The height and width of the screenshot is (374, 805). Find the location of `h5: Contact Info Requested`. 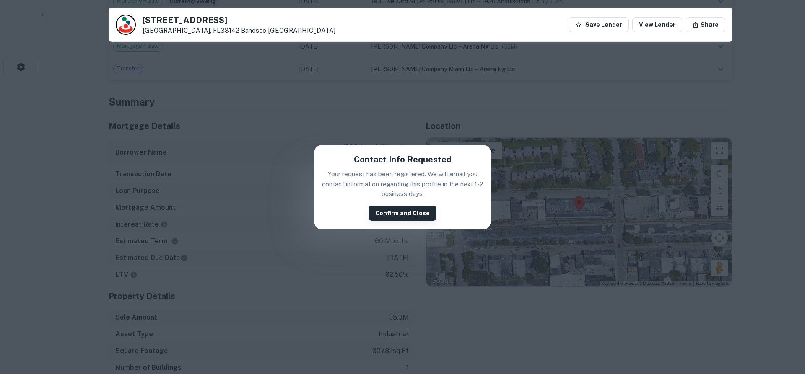

h5: Contact Info Requested is located at coordinates (403, 160).